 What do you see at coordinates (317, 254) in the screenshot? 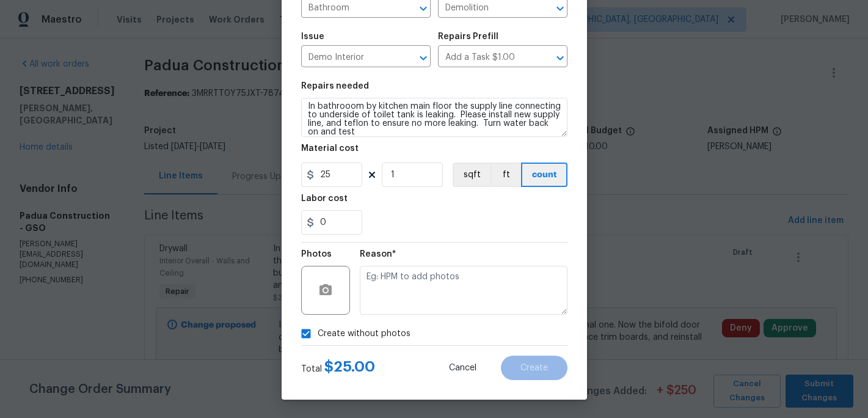
I see `h5: Photos` at bounding box center [317, 254].